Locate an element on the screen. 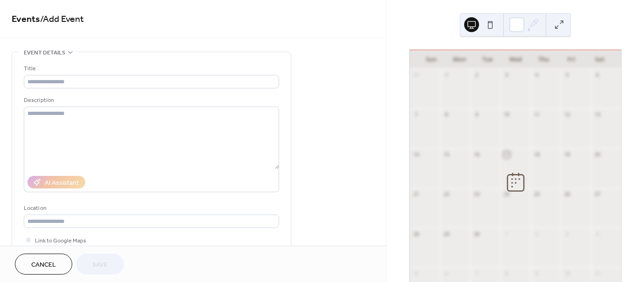 This screenshot has height=282, width=644. div: 21 is located at coordinates (415, 194).